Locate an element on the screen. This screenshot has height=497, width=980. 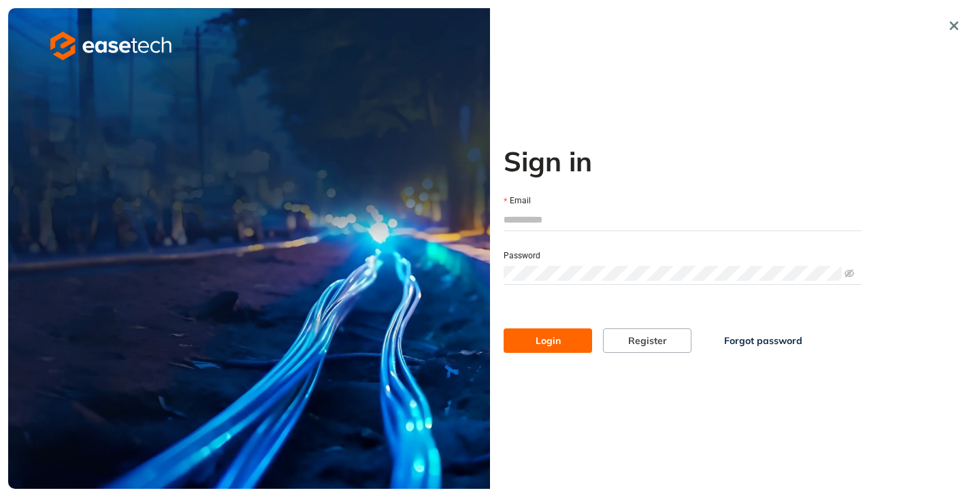
span: Login is located at coordinates (548, 341).